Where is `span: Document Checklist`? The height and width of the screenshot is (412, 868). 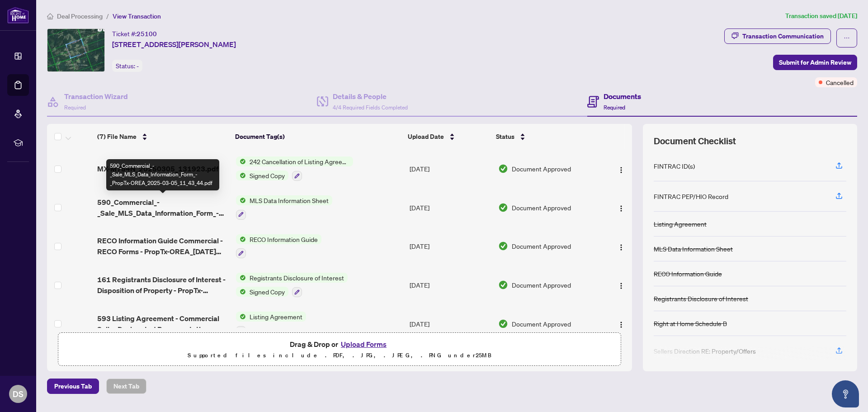
span: Document Checklist is located at coordinates (695, 141).